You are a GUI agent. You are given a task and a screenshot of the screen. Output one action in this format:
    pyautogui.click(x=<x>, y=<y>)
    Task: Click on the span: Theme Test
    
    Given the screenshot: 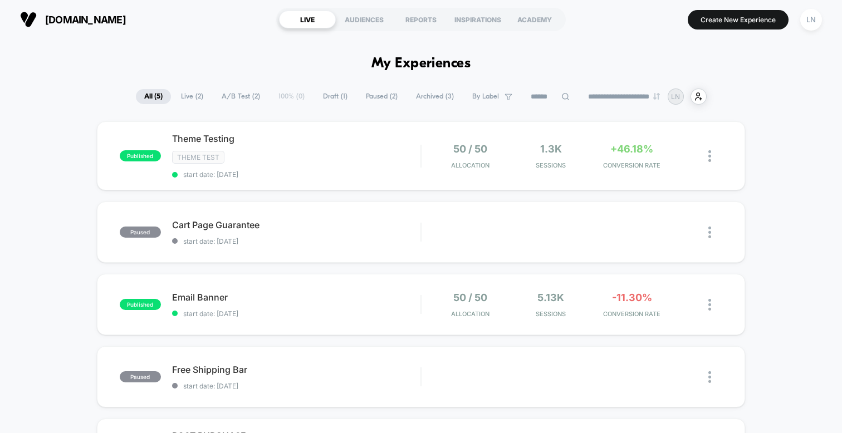 What is the action you would take?
    pyautogui.click(x=198, y=157)
    